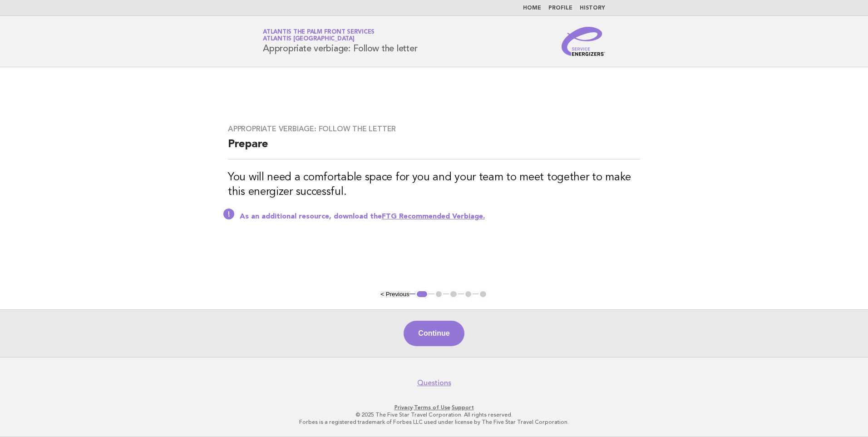 The height and width of the screenshot is (437, 868). Describe the element at coordinates (533, 8) in the screenshot. I see `a: Home` at that location.